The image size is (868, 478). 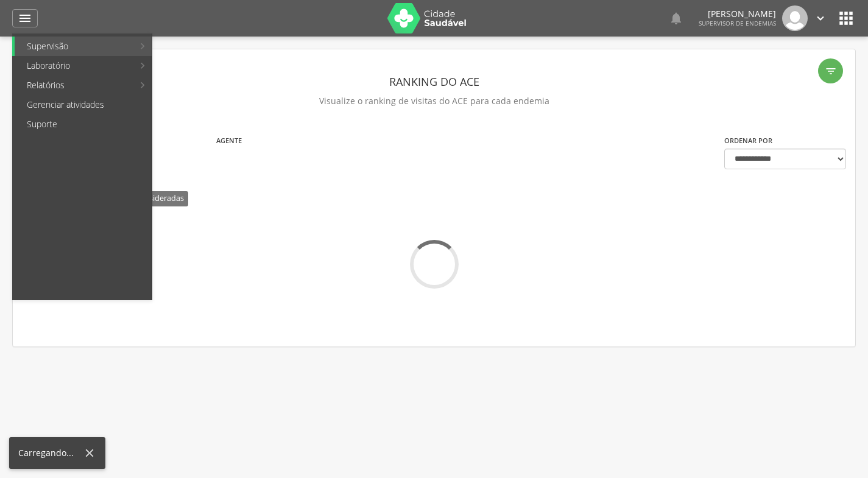 What do you see at coordinates (433, 81) in the screenshot?
I see `header: Ranking do ACE` at bounding box center [433, 81].